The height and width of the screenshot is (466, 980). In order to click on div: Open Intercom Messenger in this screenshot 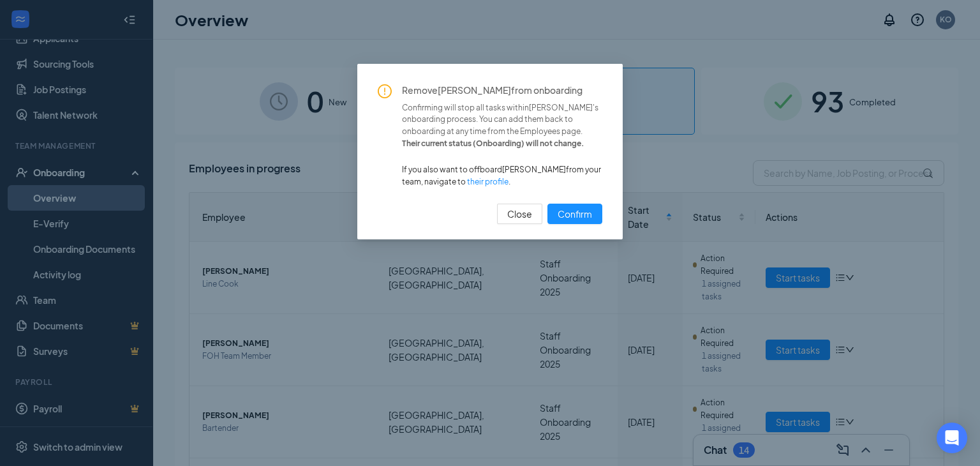, I will do `click(953, 438)`.